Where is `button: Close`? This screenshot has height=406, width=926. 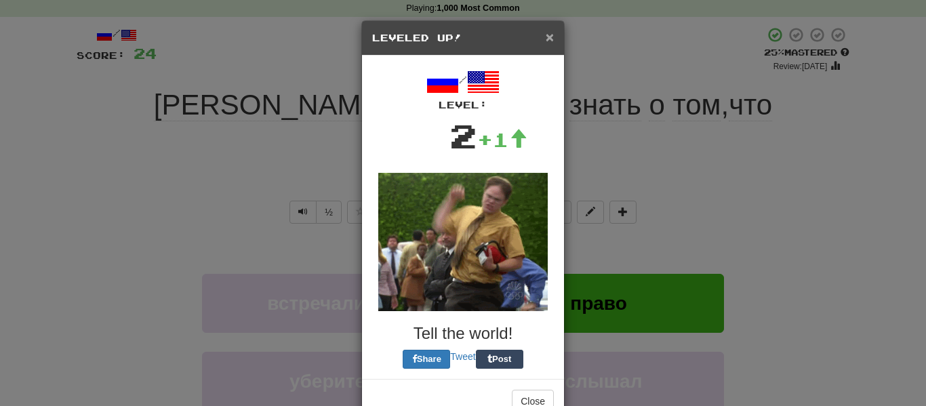
button: Close is located at coordinates (550, 37).